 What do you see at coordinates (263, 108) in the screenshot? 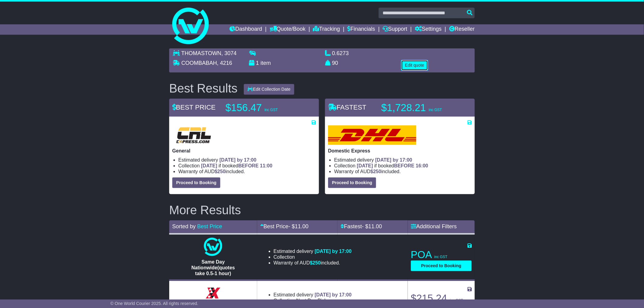
I see `p: $156.47` at bounding box center [263, 108].